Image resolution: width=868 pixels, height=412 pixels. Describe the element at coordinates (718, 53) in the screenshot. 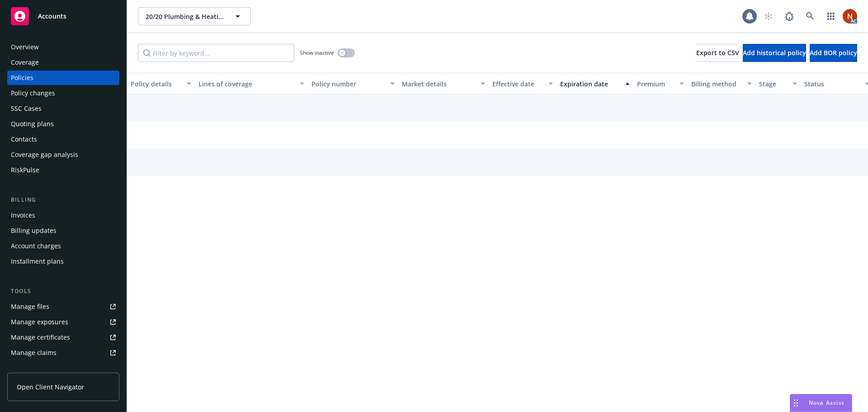

I see `button: Export to CSV` at that location.